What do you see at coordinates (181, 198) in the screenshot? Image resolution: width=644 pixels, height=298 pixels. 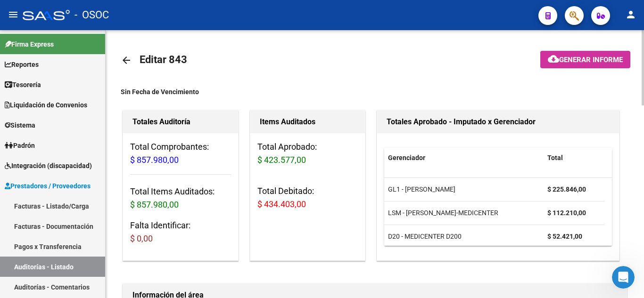 I see `h3: Total Items Auditados:` at bounding box center [181, 198].